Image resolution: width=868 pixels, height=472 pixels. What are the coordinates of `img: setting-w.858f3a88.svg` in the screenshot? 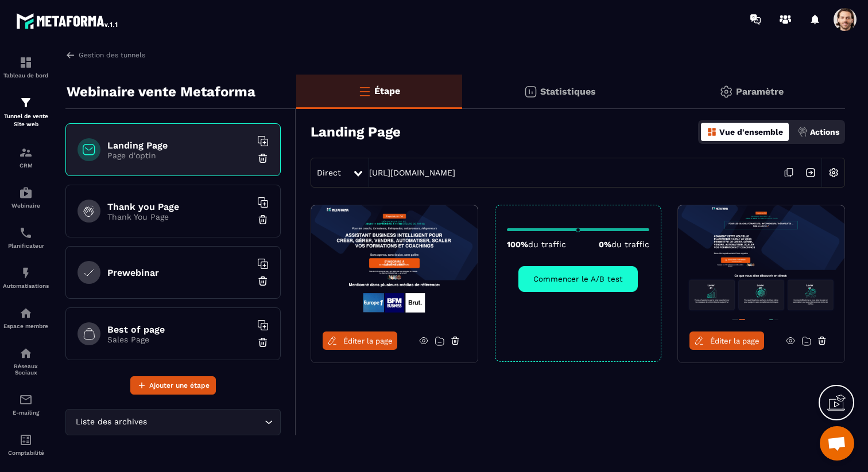 It's located at (833, 173).